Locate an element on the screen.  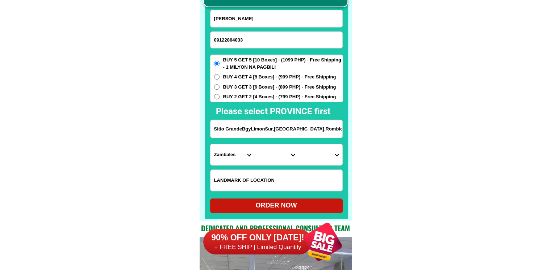
h6: + FREE SHIP | Limited Quantily is located at coordinates (257, 248).